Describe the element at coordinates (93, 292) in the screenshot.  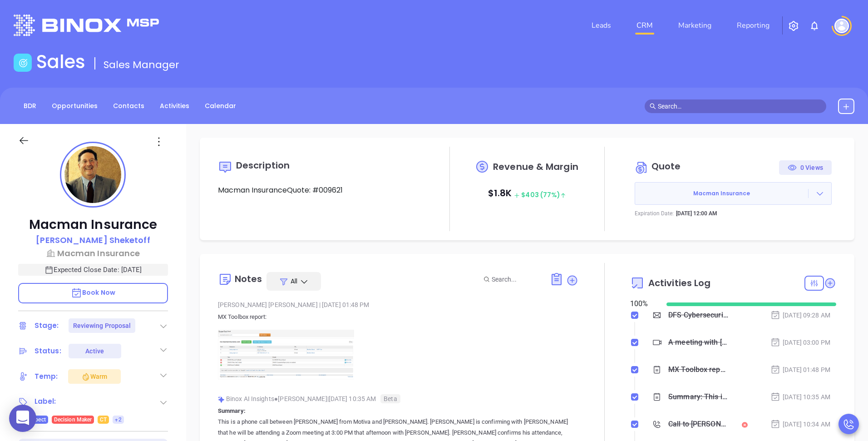
I see `span: Book Now` at that location.